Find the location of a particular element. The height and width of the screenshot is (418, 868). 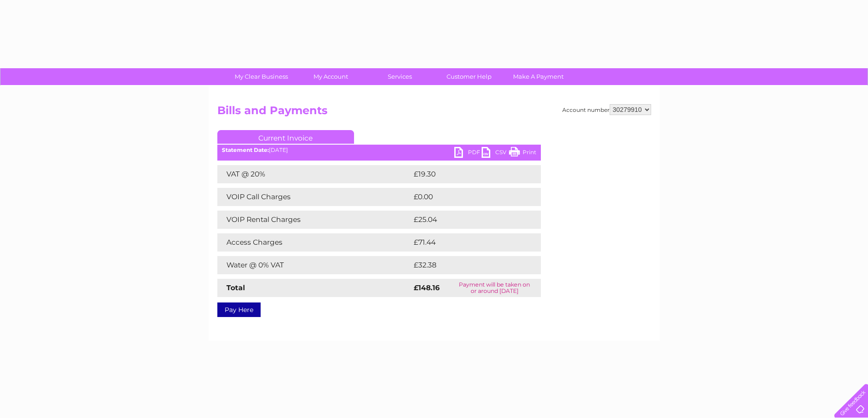

a: Current Invoice is located at coordinates (286, 137).